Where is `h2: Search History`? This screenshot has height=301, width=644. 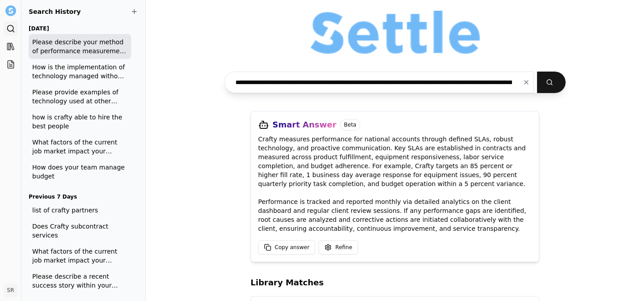
h2: Search History is located at coordinates (84, 12).